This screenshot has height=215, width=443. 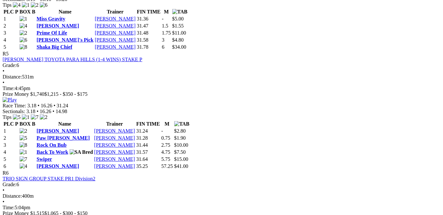 What do you see at coordinates (167, 166) in the screenshot?
I see `text: 57.25` at bounding box center [167, 166].